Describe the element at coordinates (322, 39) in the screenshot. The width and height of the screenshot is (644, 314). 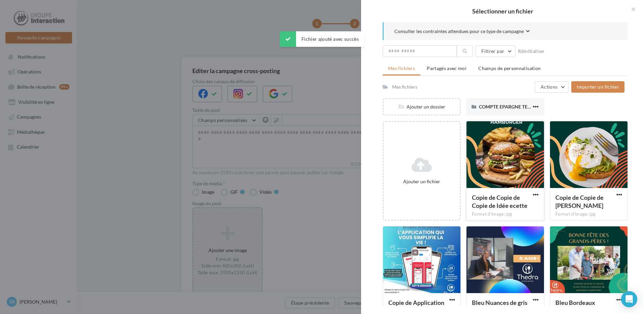
I see `div: Fichier ajouté avec succès` at that location.